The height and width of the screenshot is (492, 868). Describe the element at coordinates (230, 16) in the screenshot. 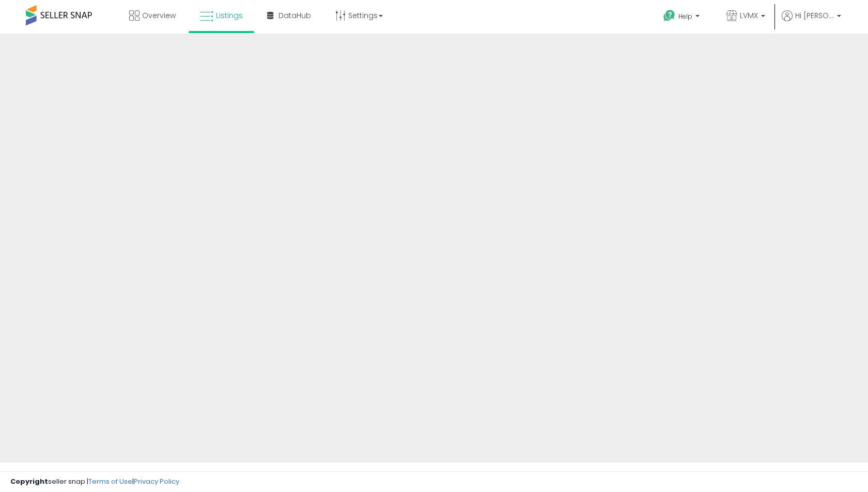

I see `span: Listings` at that location.